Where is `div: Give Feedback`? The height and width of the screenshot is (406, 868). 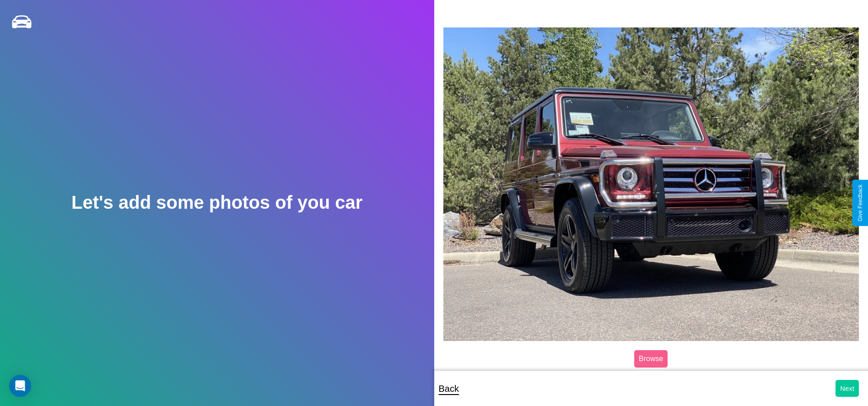 div: Give Feedback is located at coordinates (860, 203).